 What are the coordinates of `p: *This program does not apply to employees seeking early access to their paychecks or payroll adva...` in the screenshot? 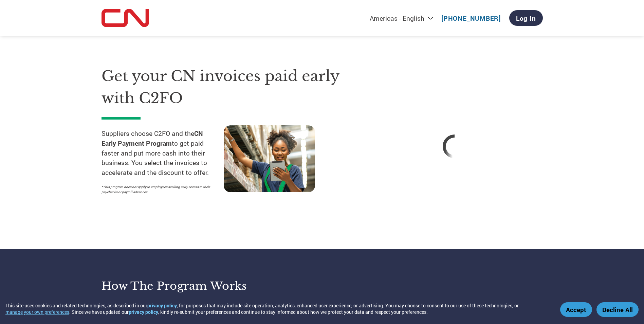 It's located at (159, 190).